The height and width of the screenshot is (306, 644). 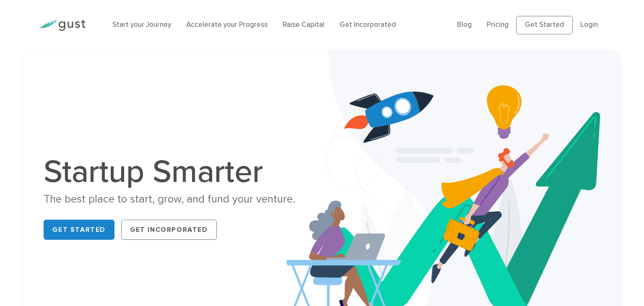 What do you see at coordinates (589, 24) in the screenshot?
I see `a: Login` at bounding box center [589, 24].